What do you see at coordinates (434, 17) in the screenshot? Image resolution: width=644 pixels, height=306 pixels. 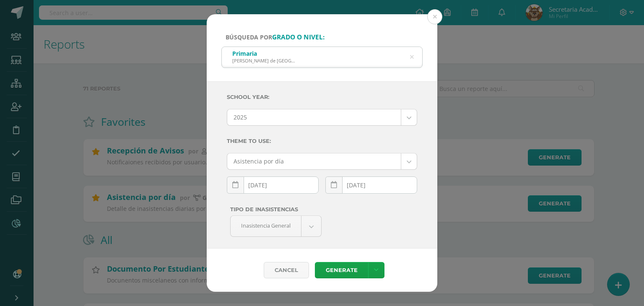 I see `button: Close (Esc)` at bounding box center [434, 17].